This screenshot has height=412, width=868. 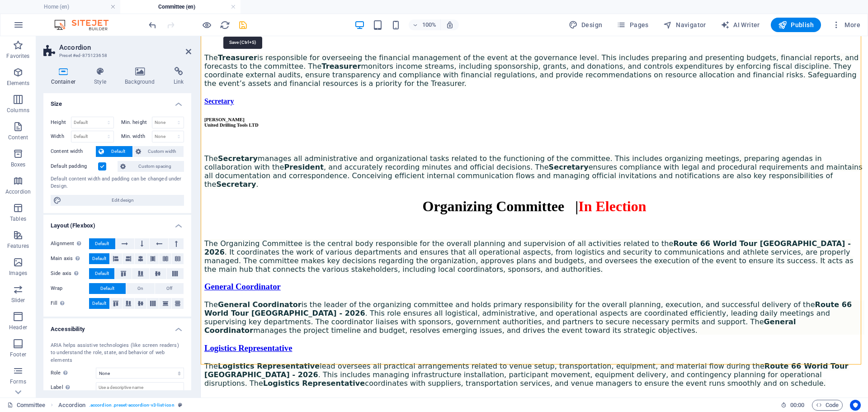 I want to click on p: Header, so click(x=18, y=328).